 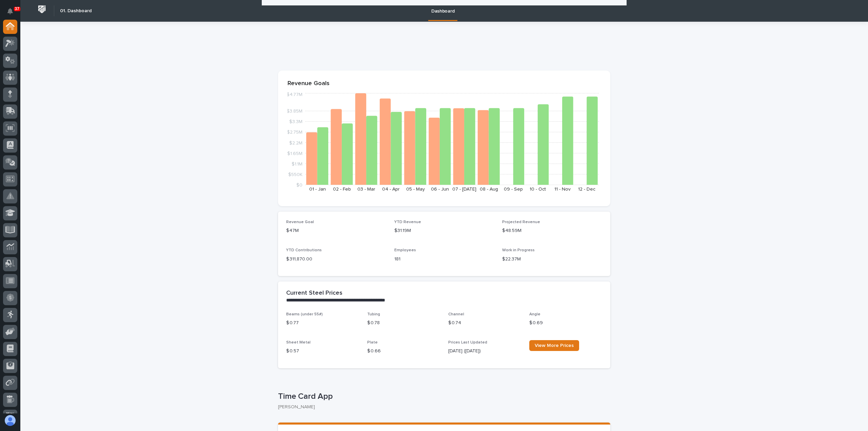 I want to click on tspan: $2.75M, so click(x=295, y=132).